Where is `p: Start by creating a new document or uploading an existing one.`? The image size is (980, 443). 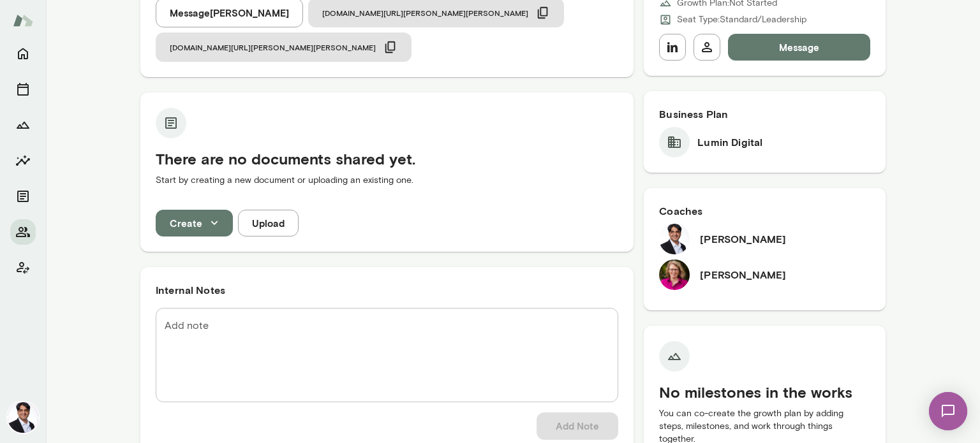
p: Start by creating a new document or uploading an existing one. is located at coordinates (387, 180).